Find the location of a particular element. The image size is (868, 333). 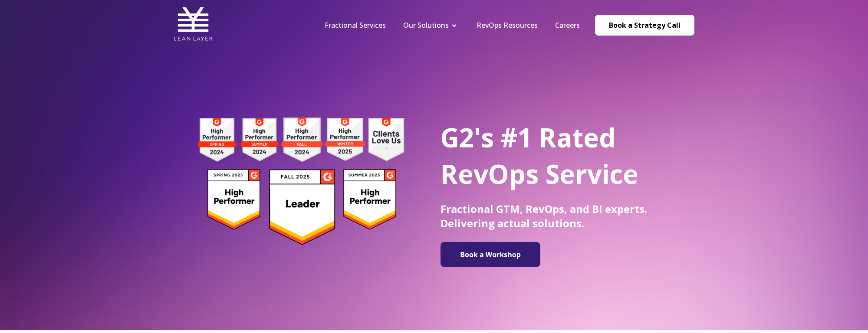

a: Book a Strategy Call is located at coordinates (645, 25).